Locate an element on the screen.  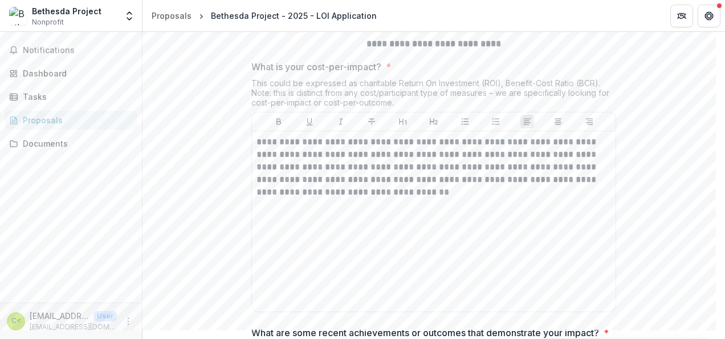
div: Documents is located at coordinates (75, 143).